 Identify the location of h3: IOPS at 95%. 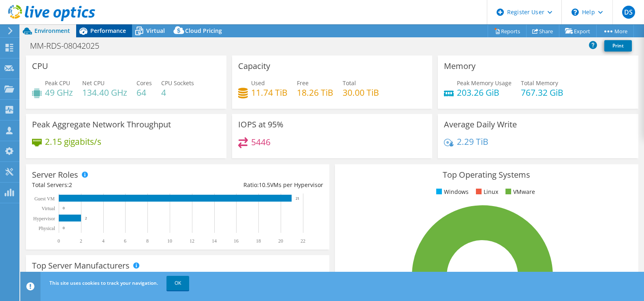
(261, 125).